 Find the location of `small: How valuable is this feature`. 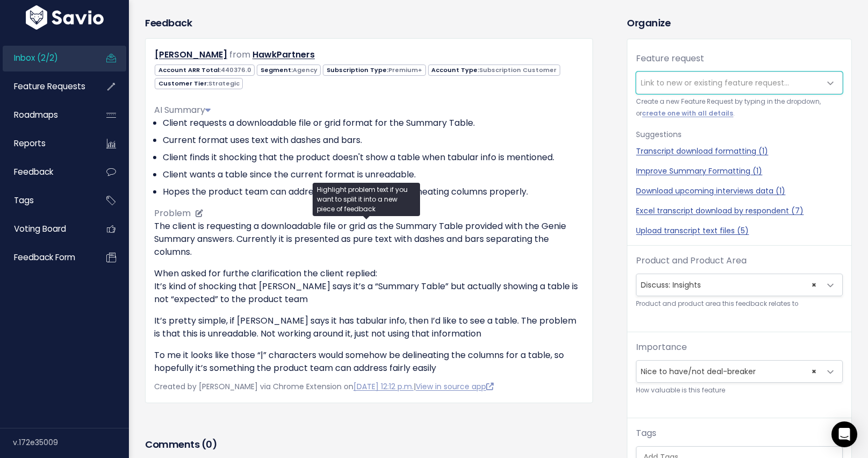

small: How valuable is this feature is located at coordinates (739, 390).